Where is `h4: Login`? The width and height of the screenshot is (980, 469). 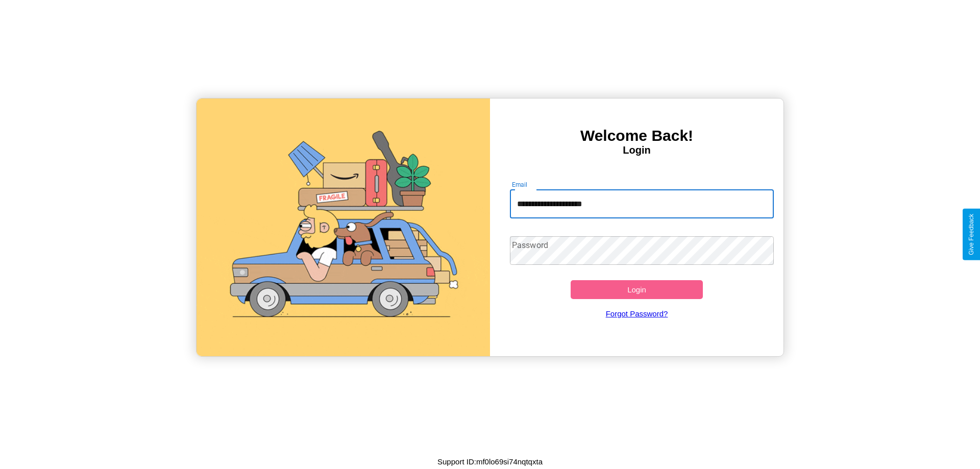
h4: Login is located at coordinates (637, 150).